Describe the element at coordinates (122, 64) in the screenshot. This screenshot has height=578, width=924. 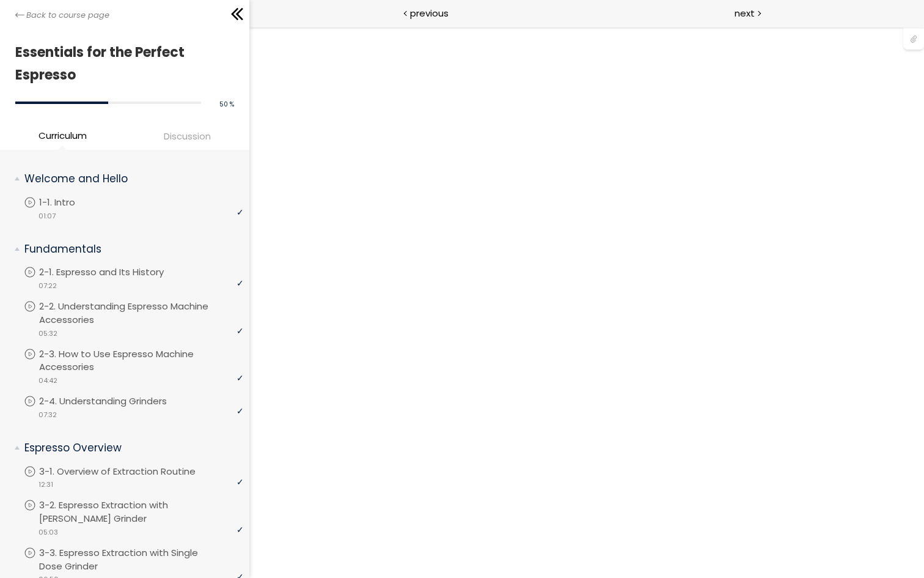
I see `h1: Essentials for the Perfect Espresso` at that location.